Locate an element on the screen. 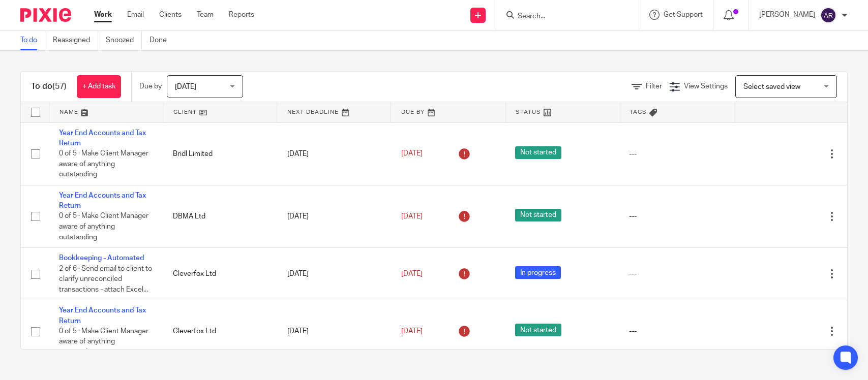  span: Select saved view is located at coordinates (772, 87).